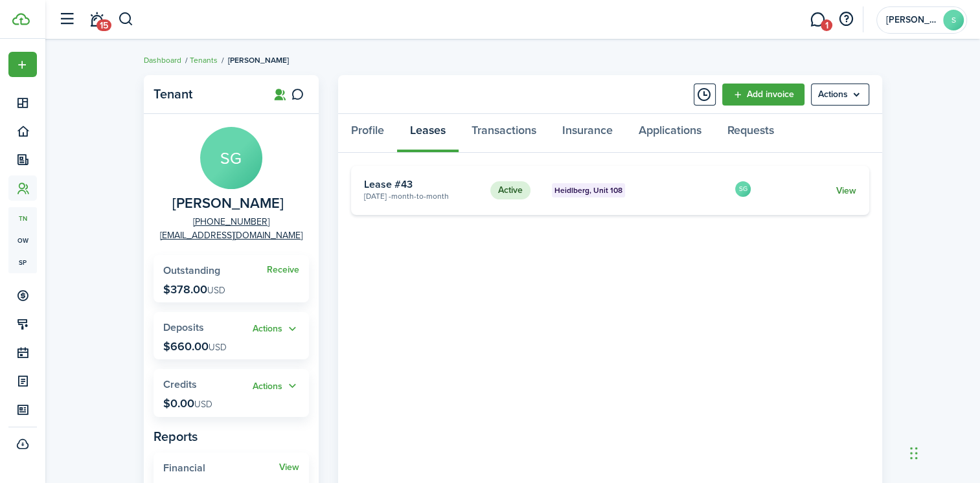 Image resolution: width=980 pixels, height=483 pixels. What do you see at coordinates (231, 437) in the screenshot?
I see `panel-main-subtitle: Reports` at bounding box center [231, 437].